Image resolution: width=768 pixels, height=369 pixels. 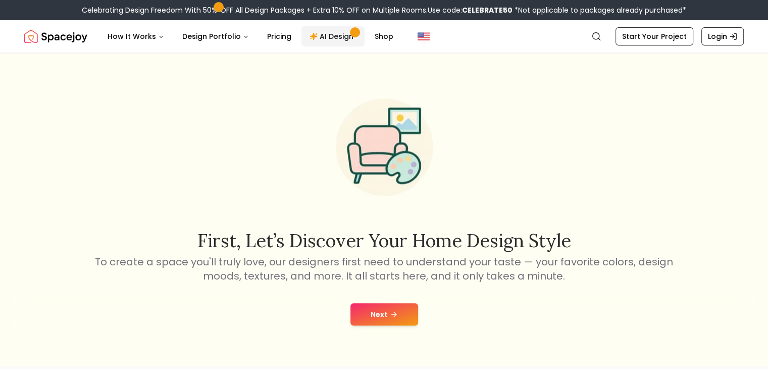 I want to click on b: CELEBRATE50, so click(x=488, y=10).